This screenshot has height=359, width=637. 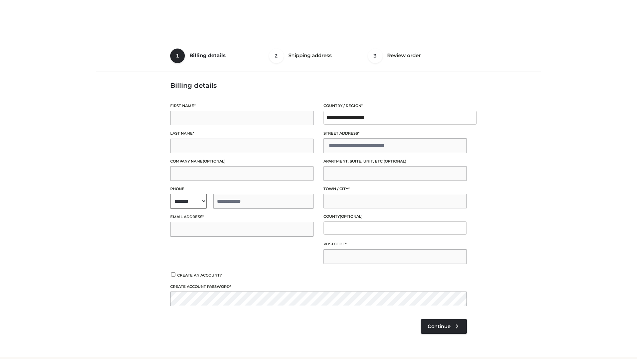 I want to click on span: Create an account?, so click(x=200, y=275).